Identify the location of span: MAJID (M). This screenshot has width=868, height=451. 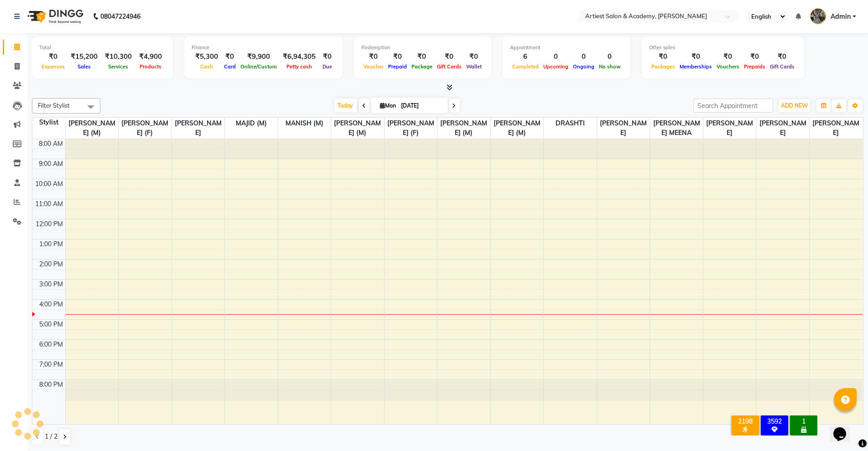
(251, 123).